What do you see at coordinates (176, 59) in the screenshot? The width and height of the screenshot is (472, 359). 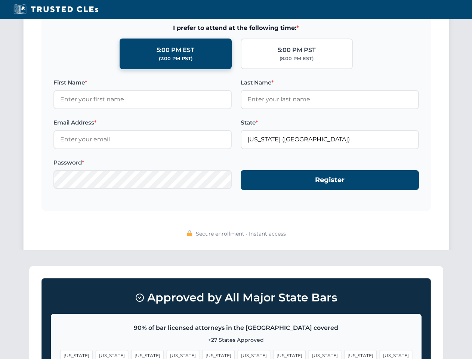 I see `div: (2:00 PM PST)` at bounding box center [176, 59].